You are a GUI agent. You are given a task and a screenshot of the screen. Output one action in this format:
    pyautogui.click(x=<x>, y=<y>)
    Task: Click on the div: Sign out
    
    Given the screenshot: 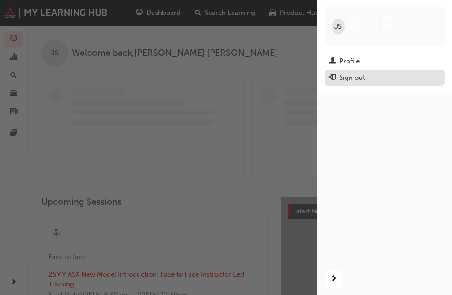 What is the action you would take?
    pyautogui.click(x=352, y=78)
    